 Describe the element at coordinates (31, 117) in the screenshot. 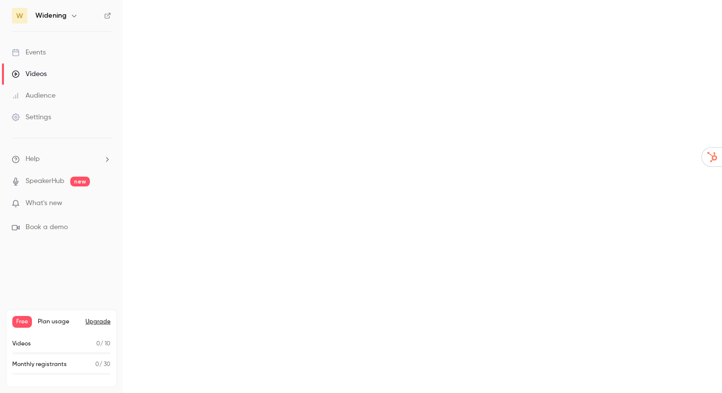

I see `div: Settings` at that location.